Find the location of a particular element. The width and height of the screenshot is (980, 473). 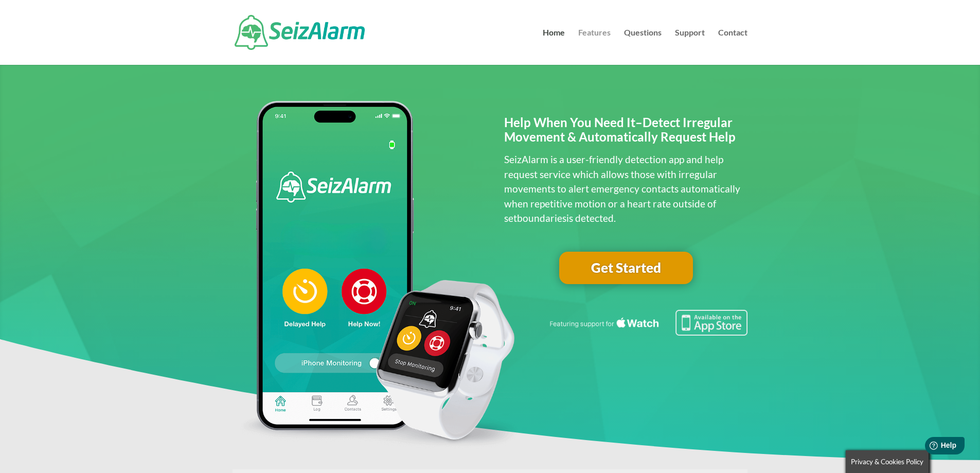

span: Help is located at coordinates (60, 12).